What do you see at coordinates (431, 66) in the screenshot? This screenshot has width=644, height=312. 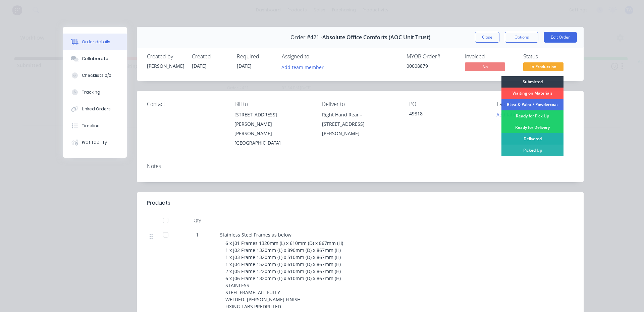 I see `div: 00008879` at bounding box center [431, 66].